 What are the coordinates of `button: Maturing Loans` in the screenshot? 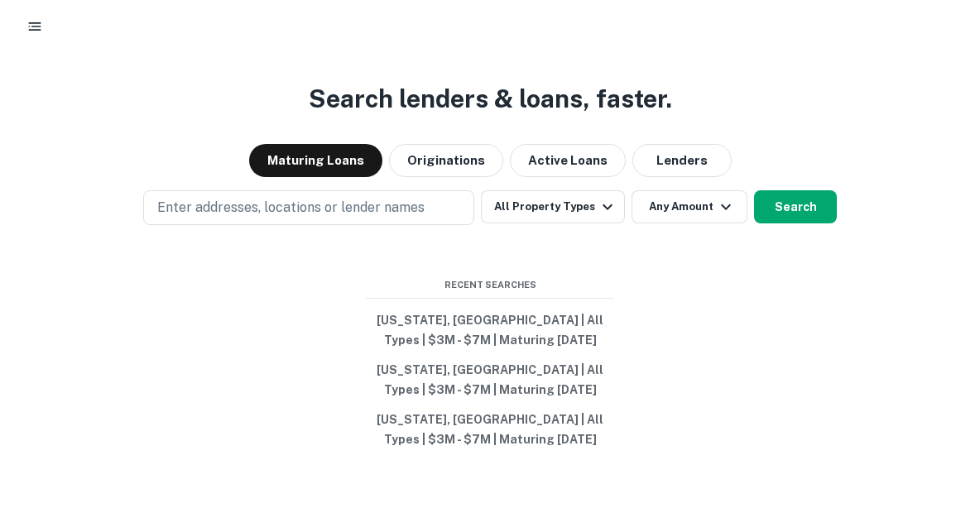 It's located at (316, 161).